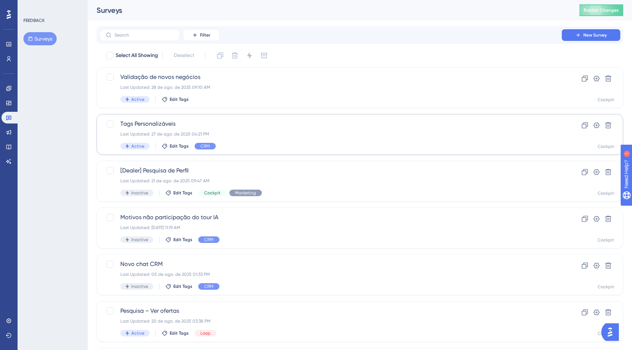 The image size is (632, 350). Describe the element at coordinates (330, 124) in the screenshot. I see `span: Tags Personalizáveis` at that location.